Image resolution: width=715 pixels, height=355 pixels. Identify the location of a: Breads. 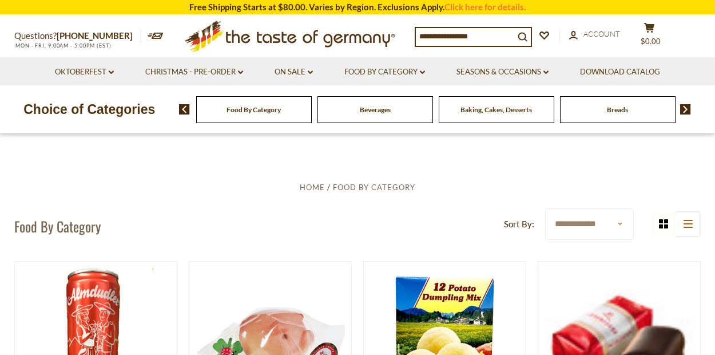
(617, 109).